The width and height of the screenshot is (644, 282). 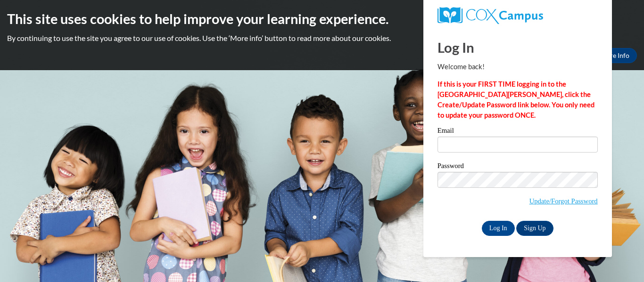 What do you see at coordinates (517, 47) in the screenshot?
I see `h1: Log In` at bounding box center [517, 47].